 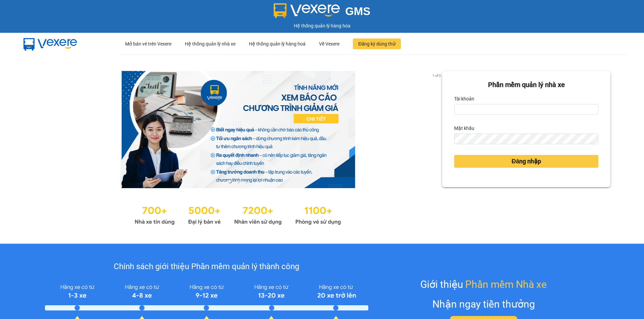 I want to click on span: Đăng nhập, so click(x=526, y=162).